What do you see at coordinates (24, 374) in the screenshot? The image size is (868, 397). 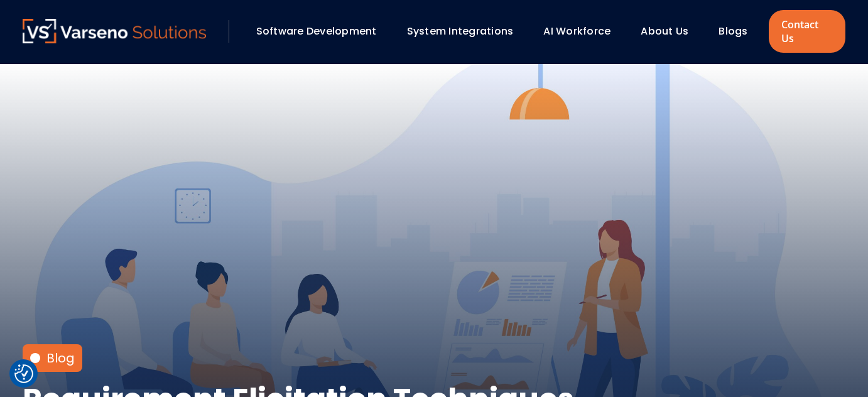 I see `button: Cookie Settings` at bounding box center [24, 374].